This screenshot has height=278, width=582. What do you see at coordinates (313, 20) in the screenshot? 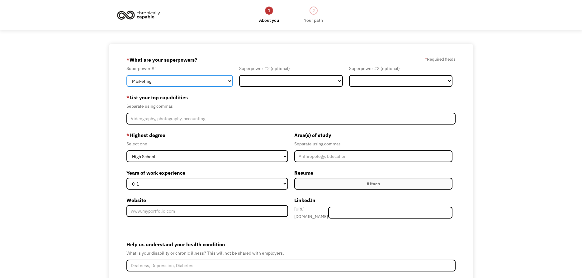
I see `div: Your path` at bounding box center [313, 20].